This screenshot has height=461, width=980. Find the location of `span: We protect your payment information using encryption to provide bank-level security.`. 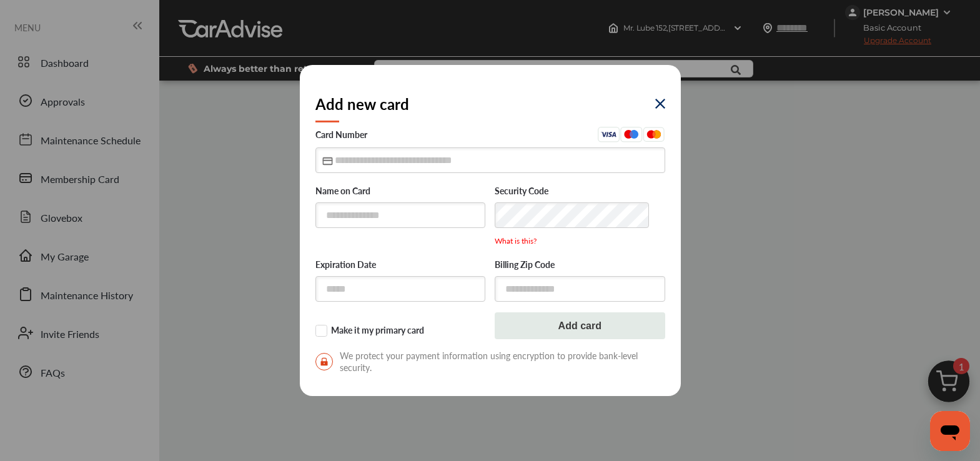

span: We protect your payment information using encryption to provide bank-level security. is located at coordinates (490, 362).